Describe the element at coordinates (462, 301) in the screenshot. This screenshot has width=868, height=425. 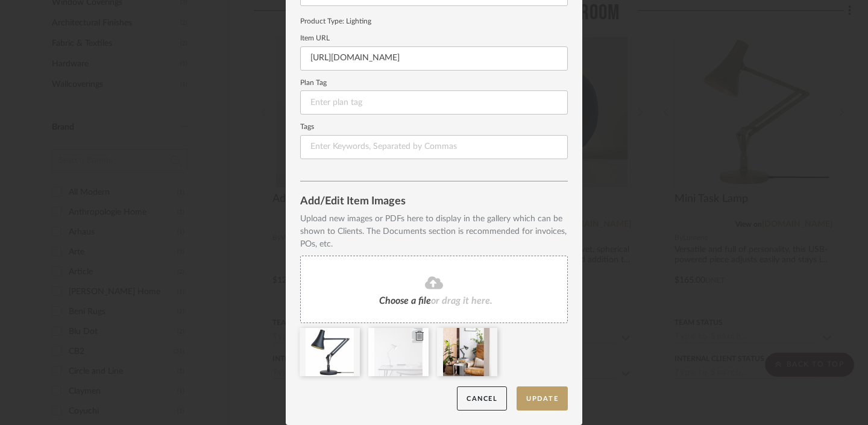
I see `span: or drag it here.` at that location.